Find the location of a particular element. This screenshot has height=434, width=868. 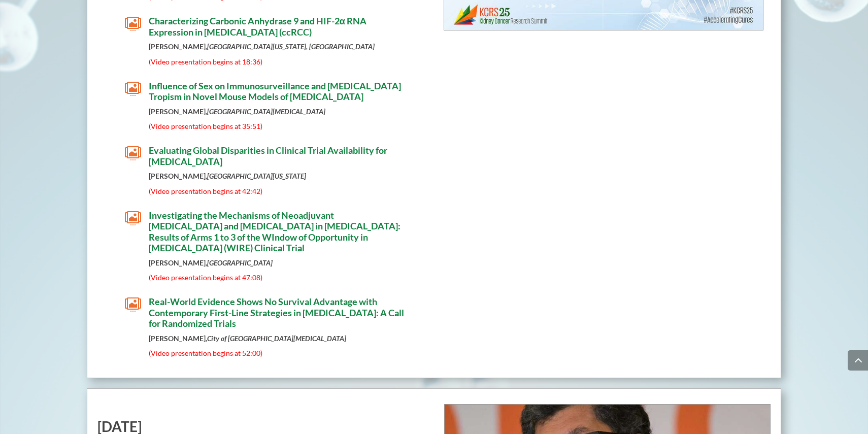

span: (Video presentation begins at 52:00) is located at coordinates (205, 352).